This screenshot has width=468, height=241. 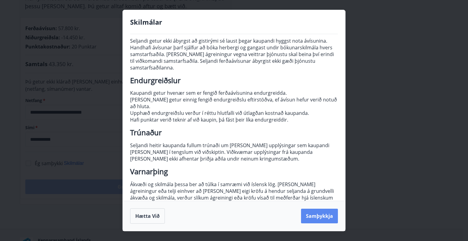 I want to click on h2: Trúnaður, so click(x=234, y=133).